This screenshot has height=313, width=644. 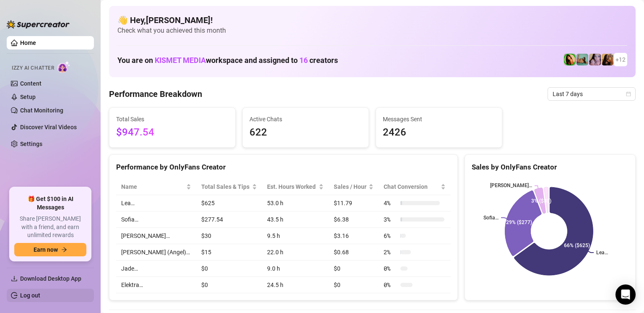 What do you see at coordinates (64, 250) in the screenshot?
I see `span: arrow-right` at bounding box center [64, 250].